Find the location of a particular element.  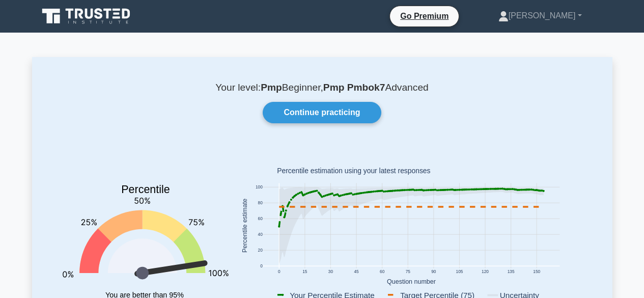

text: 20 is located at coordinates (260, 251).